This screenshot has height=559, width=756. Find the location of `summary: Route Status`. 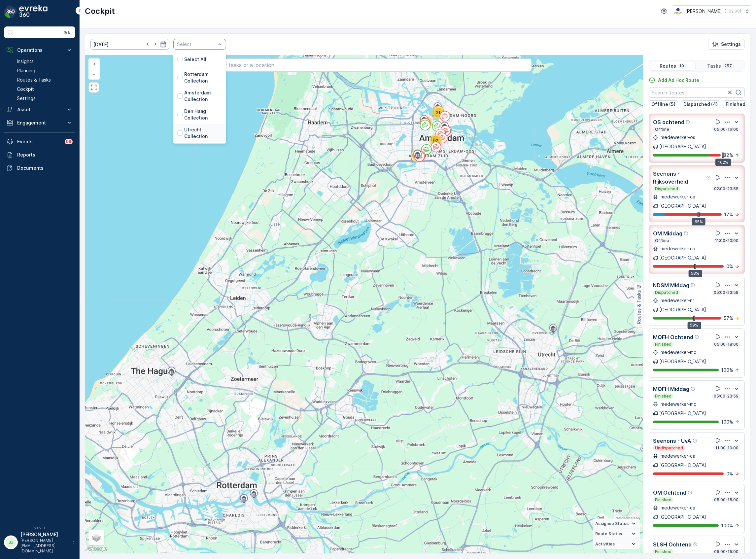

summary: Route Status is located at coordinates (617, 534).